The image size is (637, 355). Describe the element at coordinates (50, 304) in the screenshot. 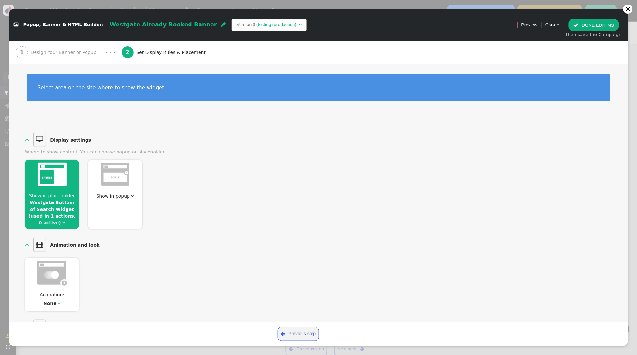

I see `div: None` at that location.